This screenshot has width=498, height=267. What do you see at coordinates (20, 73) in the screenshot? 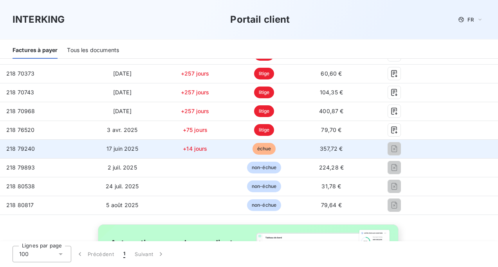
I see `span: 218 70373` at bounding box center [20, 73].